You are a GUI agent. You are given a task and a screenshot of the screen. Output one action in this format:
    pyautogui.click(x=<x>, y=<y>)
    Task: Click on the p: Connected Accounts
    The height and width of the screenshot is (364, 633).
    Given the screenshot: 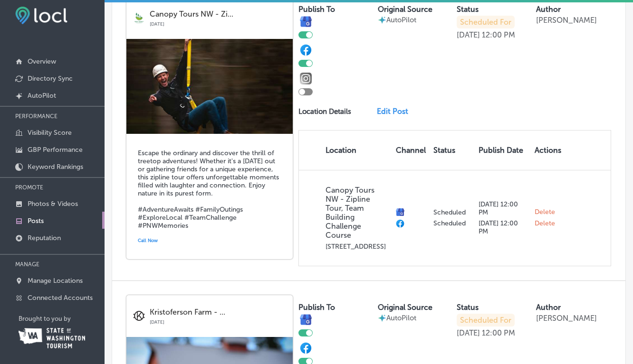 What is the action you would take?
    pyautogui.click(x=60, y=298)
    